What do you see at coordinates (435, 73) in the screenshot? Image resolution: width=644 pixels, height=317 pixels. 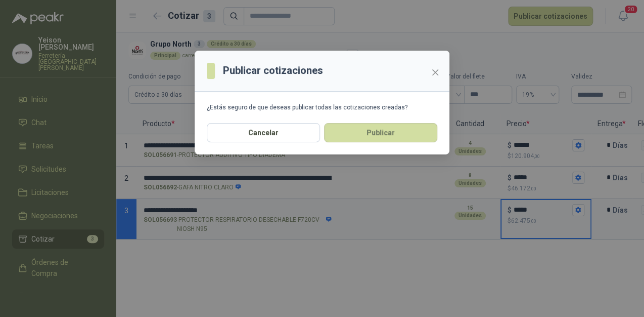 I see `span: close` at bounding box center [435, 73].